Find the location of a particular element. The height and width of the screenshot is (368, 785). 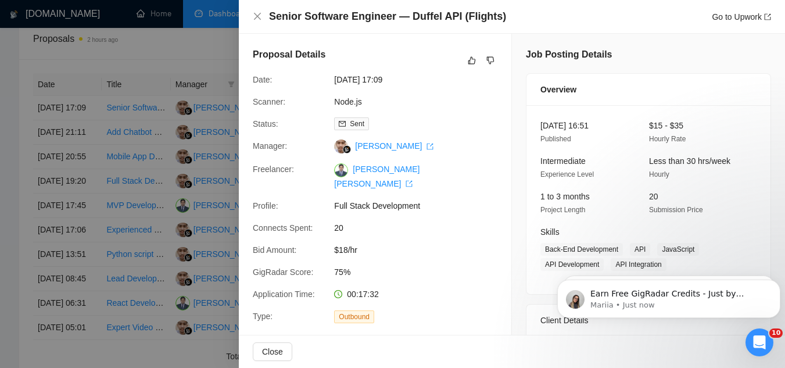

span: Scanner: is located at coordinates (269, 102).